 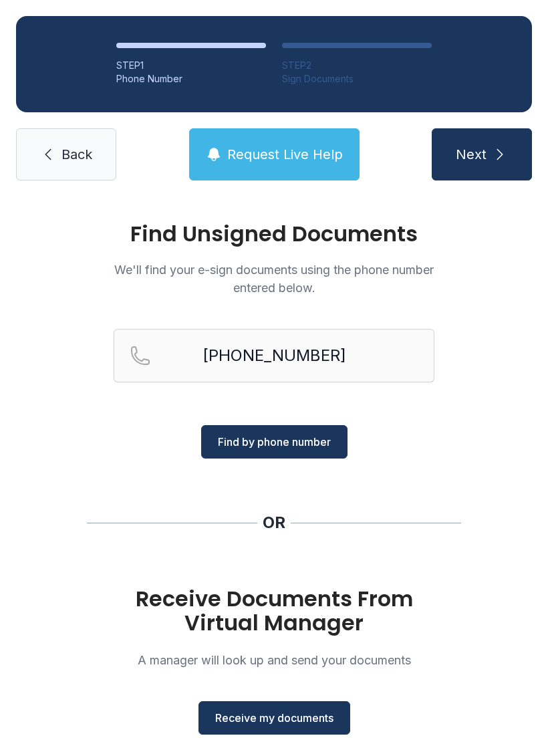 I want to click on span: Request Live Help, so click(x=285, y=155).